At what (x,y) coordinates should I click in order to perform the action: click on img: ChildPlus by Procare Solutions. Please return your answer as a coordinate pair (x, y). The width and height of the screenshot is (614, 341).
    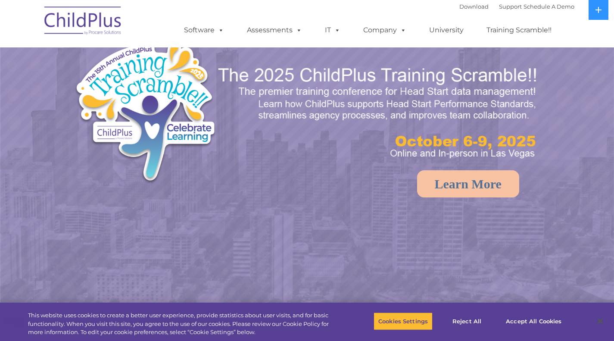
    Looking at the image, I should click on (83, 22).